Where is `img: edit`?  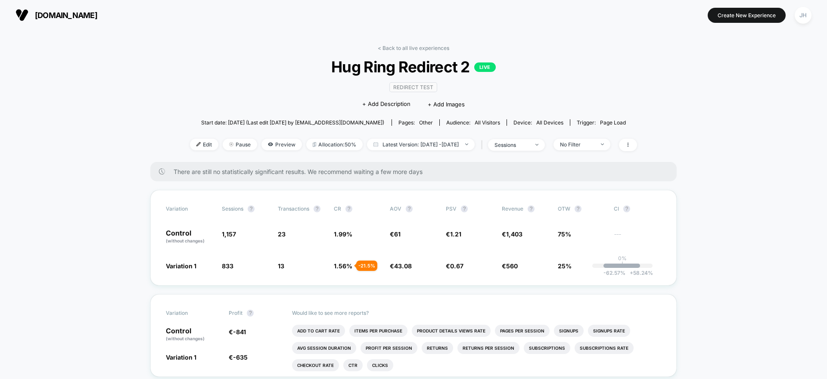 img: edit is located at coordinates (199, 144).